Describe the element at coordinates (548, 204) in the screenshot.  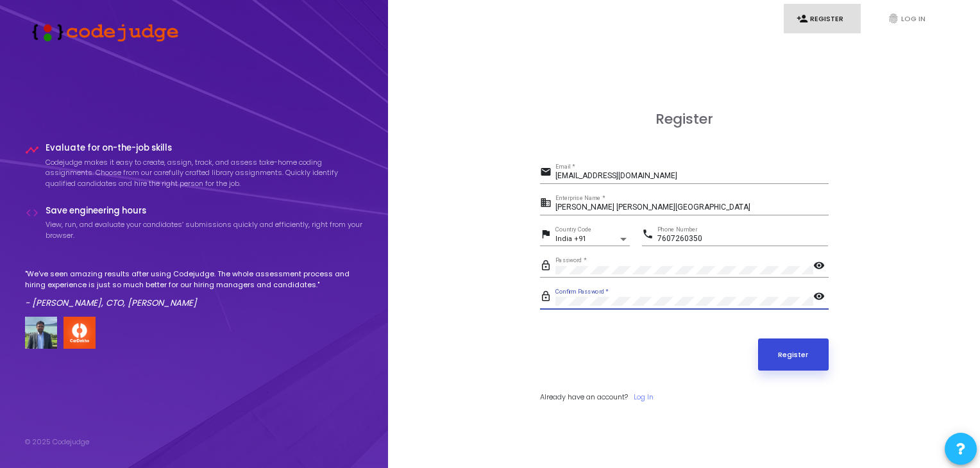
I see `mat-icon: business` at that location.